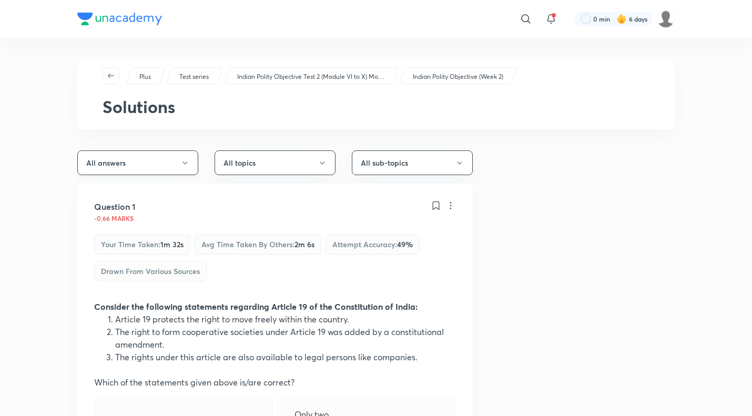 This screenshot has width=752, height=416. What do you see at coordinates (412, 162) in the screenshot?
I see `button: All sub-topics` at bounding box center [412, 162].